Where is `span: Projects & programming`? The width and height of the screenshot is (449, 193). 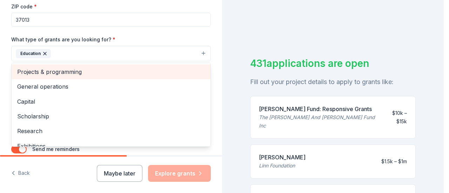
span: Projects & programming is located at coordinates (111, 72).